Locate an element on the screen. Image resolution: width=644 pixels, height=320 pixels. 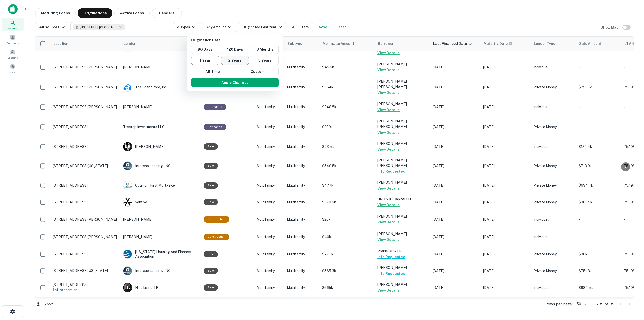
button: 6 Months is located at coordinates (265, 49).